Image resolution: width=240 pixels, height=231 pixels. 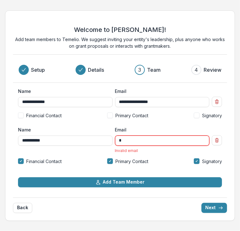 I want to click on button: Add Team Member, so click(x=120, y=183).